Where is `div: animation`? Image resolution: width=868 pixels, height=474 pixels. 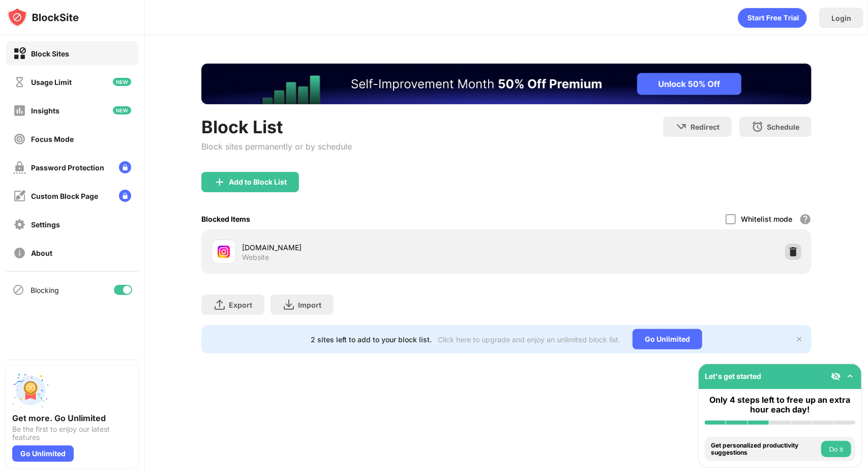
div: animation is located at coordinates (773, 18).